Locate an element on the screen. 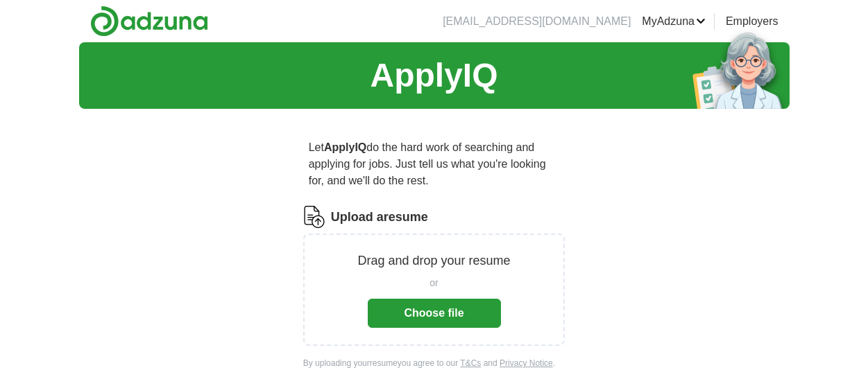  p: Let do the hard work of searching and applying for jobs. Just tell us what you're looking for, an... is located at coordinates (434, 164).